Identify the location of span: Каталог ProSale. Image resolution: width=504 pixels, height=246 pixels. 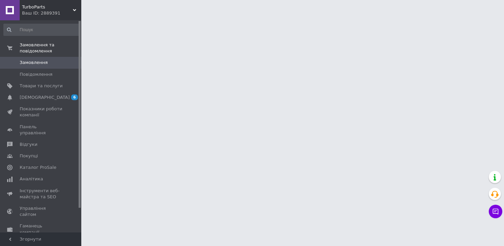
(38, 168).